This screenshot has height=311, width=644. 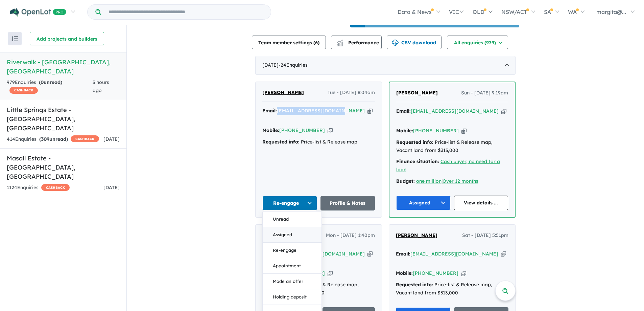 What do you see at coordinates (15, 39) in the screenshot?
I see `img: sort.svg` at bounding box center [15, 39].